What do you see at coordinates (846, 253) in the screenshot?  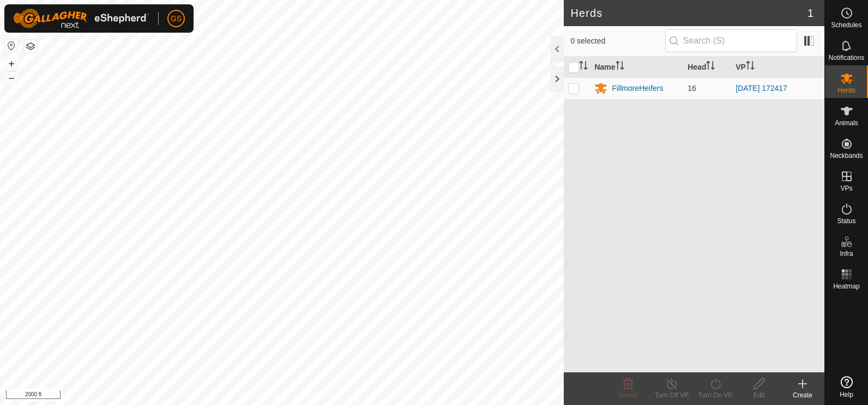 I see `span: Infra` at bounding box center [846, 253].